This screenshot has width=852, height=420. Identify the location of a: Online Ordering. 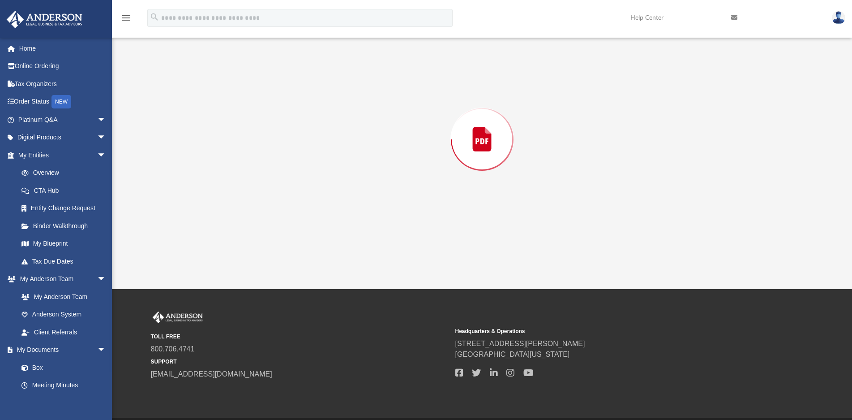
(63, 66).